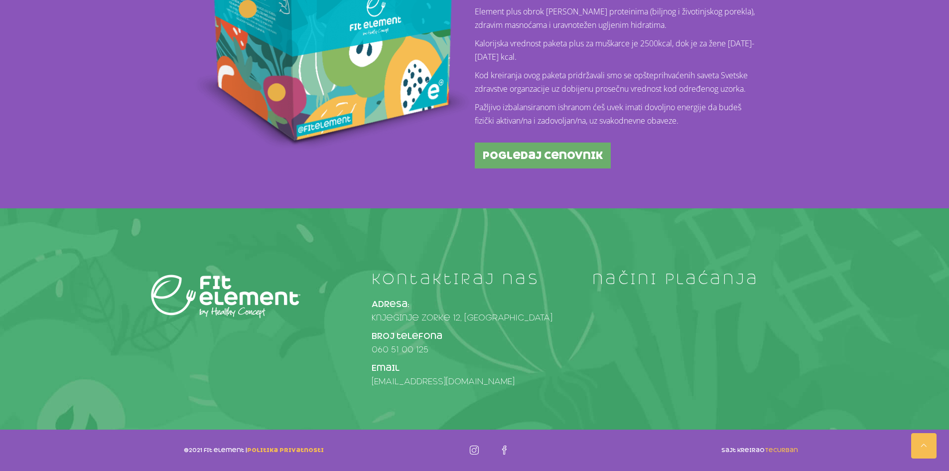  I want to click on strong: Email, so click(385, 368).